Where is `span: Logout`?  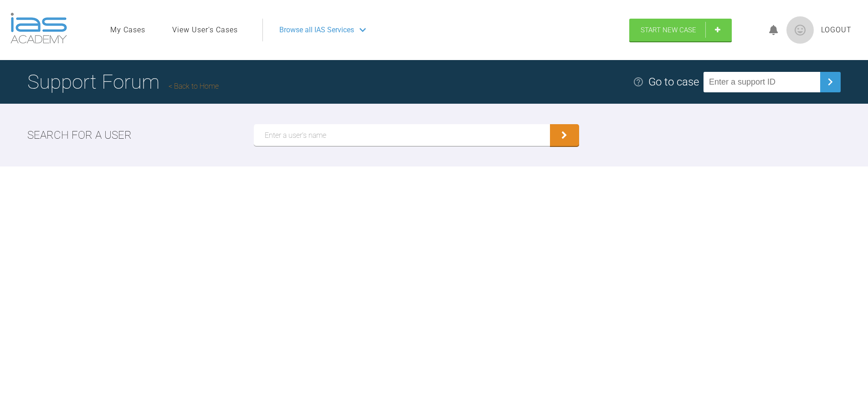 span: Logout is located at coordinates (836, 30).